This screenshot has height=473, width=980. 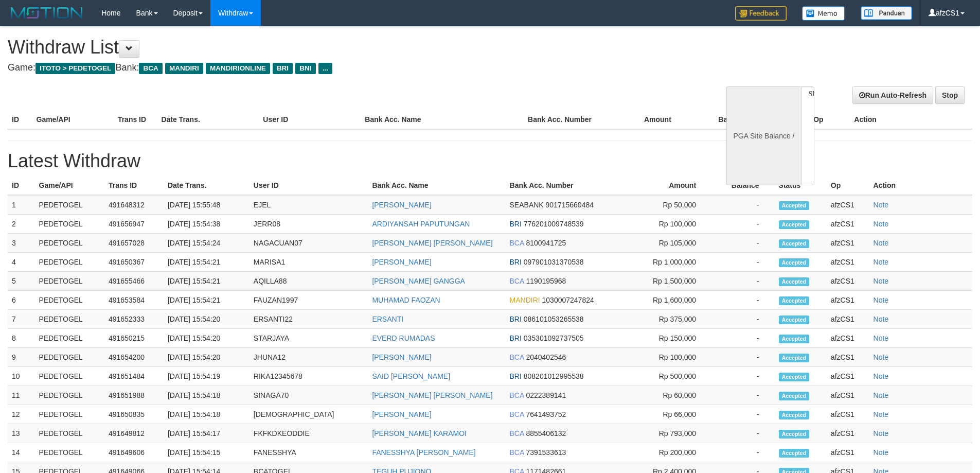 What do you see at coordinates (309, 357) in the screenshot?
I see `td: JHUNA12` at bounding box center [309, 357].